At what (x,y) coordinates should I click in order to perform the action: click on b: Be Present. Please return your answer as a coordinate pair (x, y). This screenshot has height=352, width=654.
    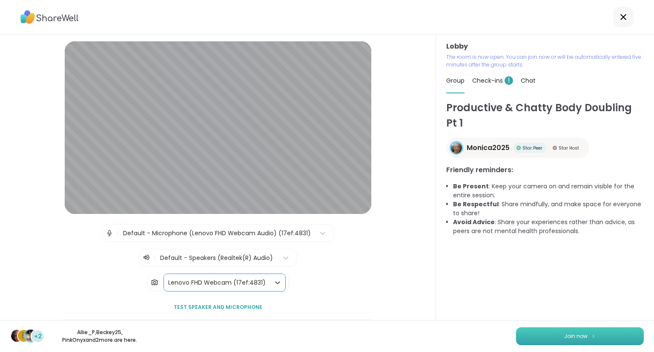
    Looking at the image, I should click on (471, 186).